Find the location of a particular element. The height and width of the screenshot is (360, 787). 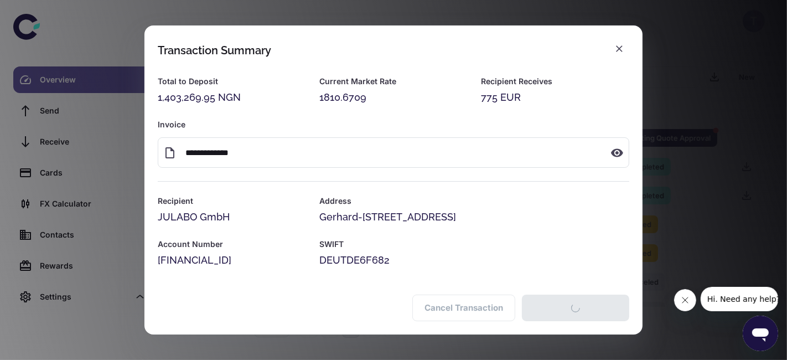

h6: Current Market Rate is located at coordinates (394, 81).